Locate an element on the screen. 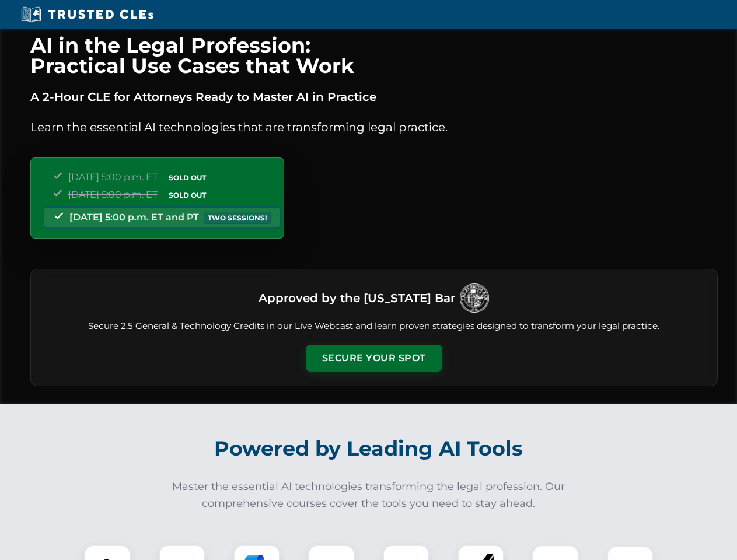  p: Secure 2.5 General & Technology Credits in our Live Webcast and learn proven strategies designed ... is located at coordinates (374, 326).